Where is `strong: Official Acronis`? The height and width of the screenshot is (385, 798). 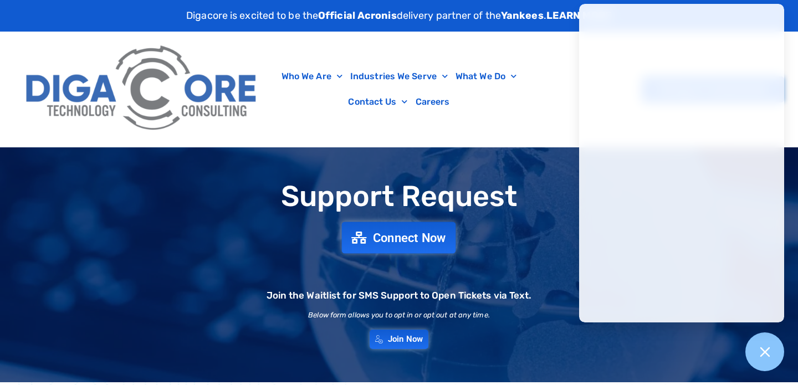 strong: Official Acronis is located at coordinates (357, 16).